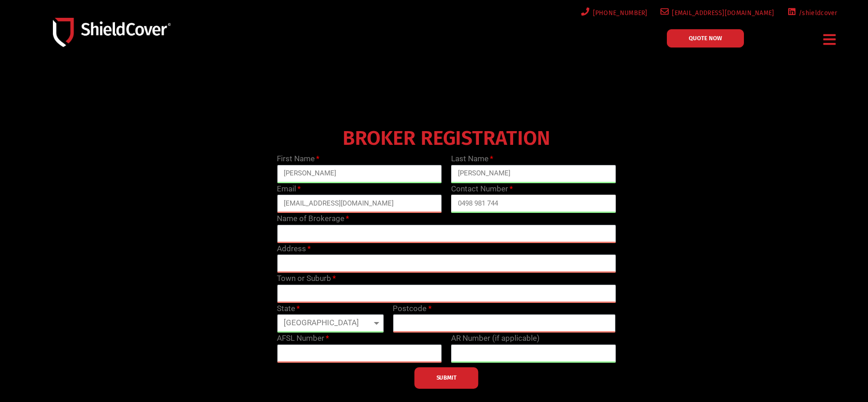 The image size is (868, 402). What do you see at coordinates (705, 38) in the screenshot?
I see `span: QUOTE NOW` at bounding box center [705, 38].